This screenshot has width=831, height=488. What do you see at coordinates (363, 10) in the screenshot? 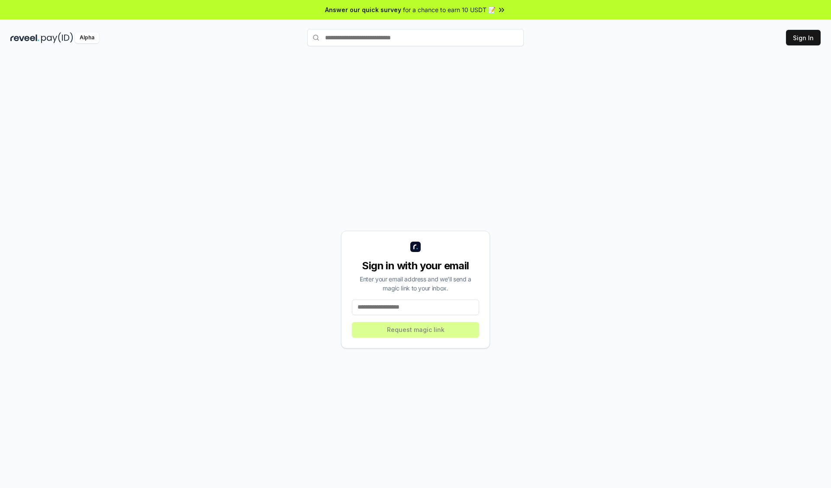
I see `span: Answer our quick survey` at bounding box center [363, 10].